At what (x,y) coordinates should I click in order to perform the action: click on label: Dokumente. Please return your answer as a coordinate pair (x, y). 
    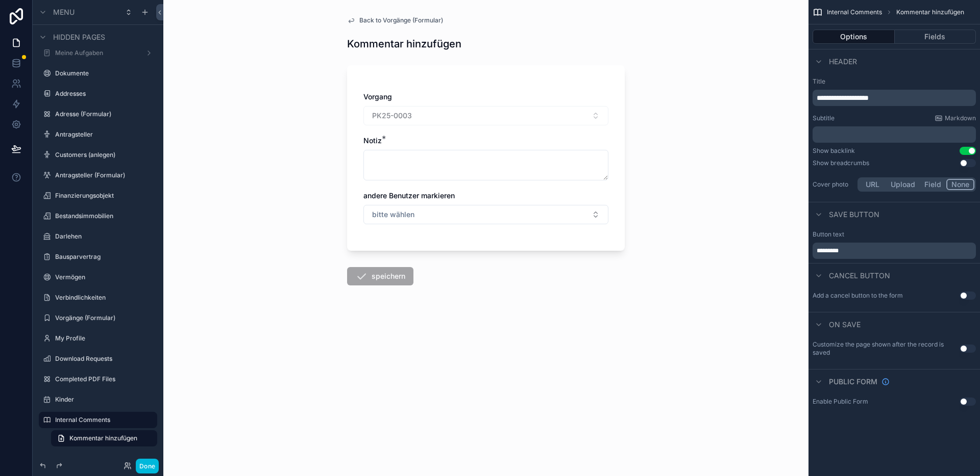
    Looking at the image, I should click on (103, 73).